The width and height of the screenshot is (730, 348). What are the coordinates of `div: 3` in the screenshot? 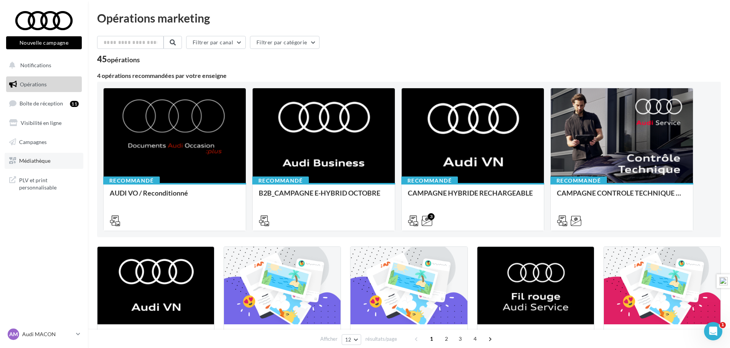 It's located at (431, 217).